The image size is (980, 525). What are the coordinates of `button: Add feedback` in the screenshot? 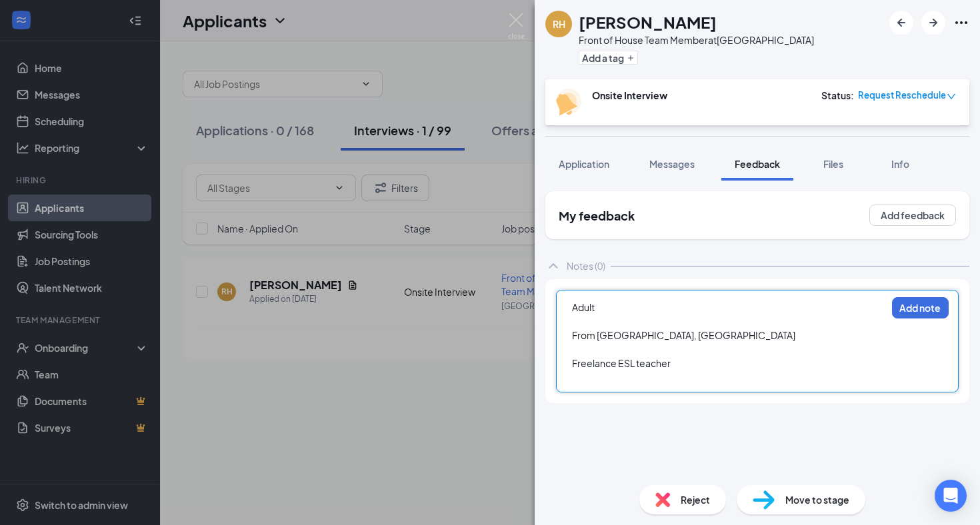 It's located at (912, 215).